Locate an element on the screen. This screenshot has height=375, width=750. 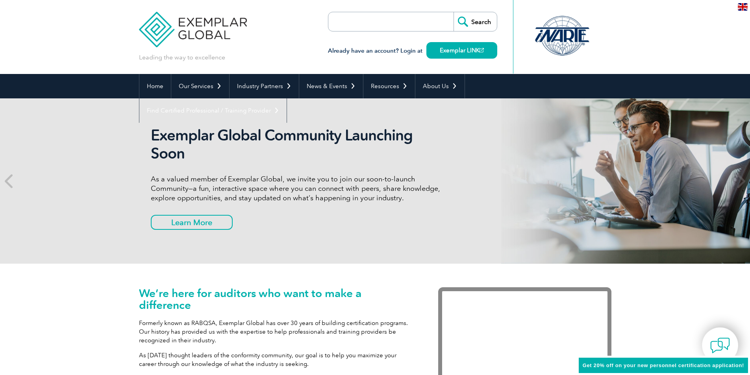
span: Get 20% off on your new personnel certification application! is located at coordinates (664, 366).